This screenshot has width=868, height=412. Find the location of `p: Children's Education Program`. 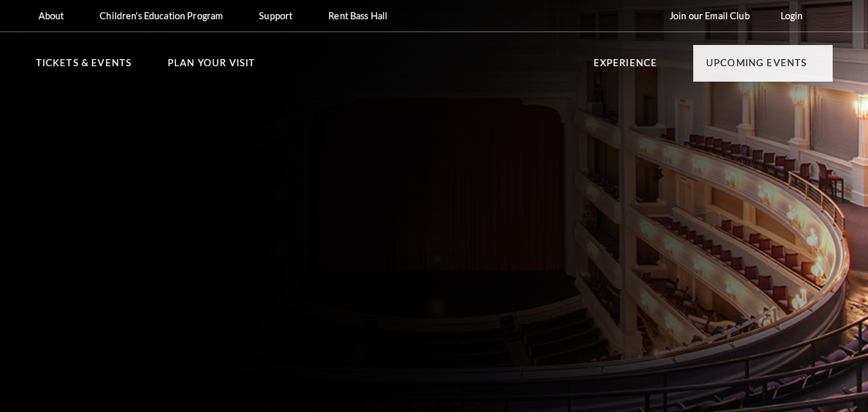

p: Children's Education Program is located at coordinates (161, 16).